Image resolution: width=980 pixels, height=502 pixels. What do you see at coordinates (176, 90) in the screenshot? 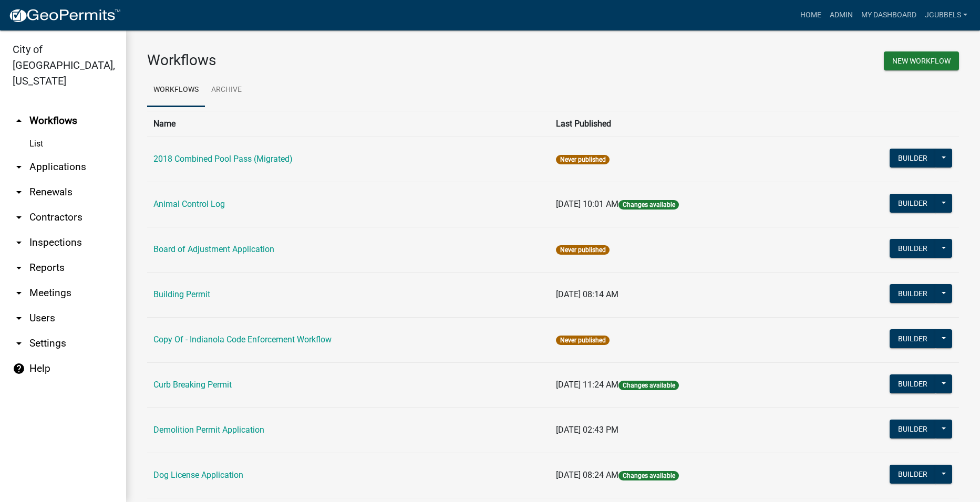
I see `a: Workflows` at bounding box center [176, 90].